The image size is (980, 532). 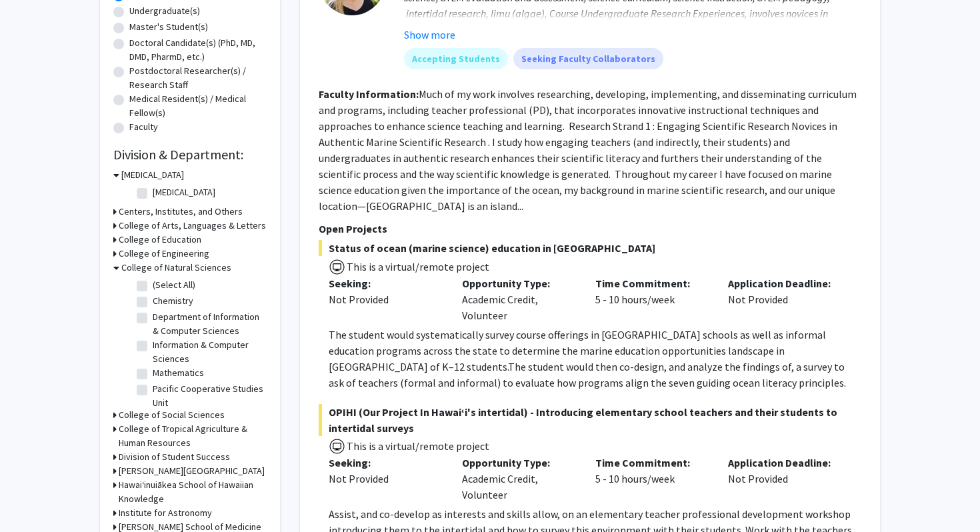 I want to click on label: Postdoctoral Researcher(s) / Research Staff, so click(x=198, y=78).